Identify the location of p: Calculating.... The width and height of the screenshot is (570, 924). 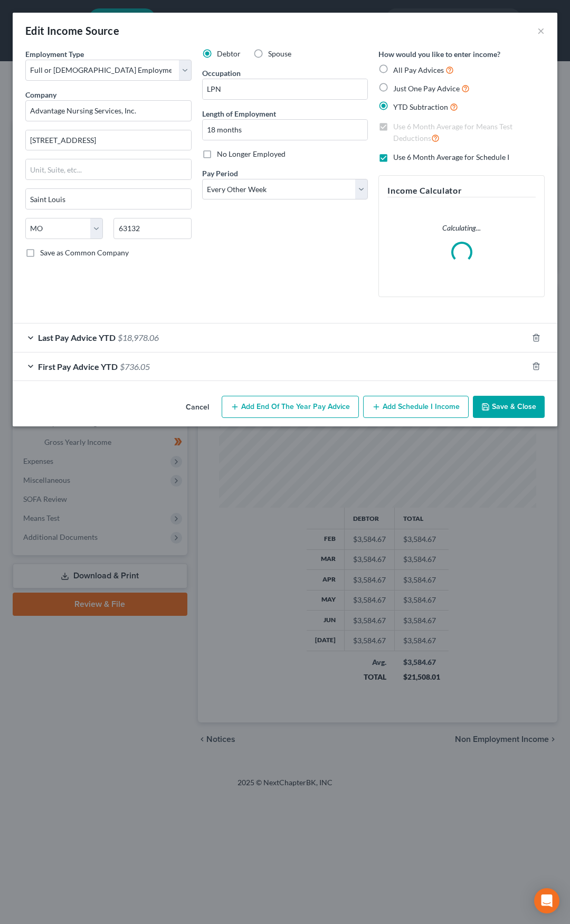
(461, 228).